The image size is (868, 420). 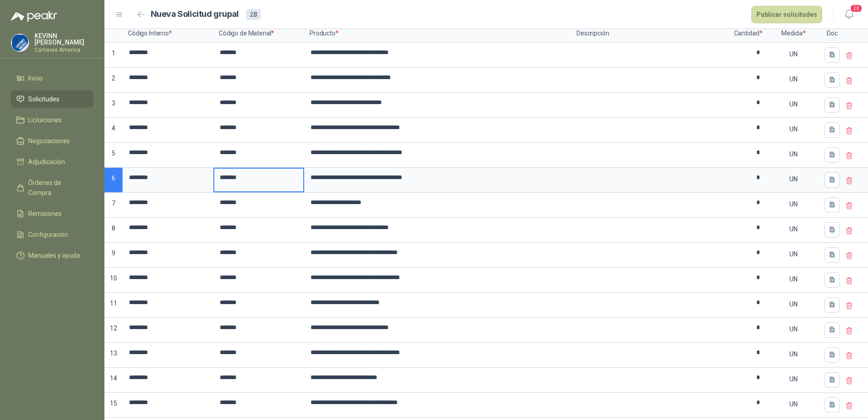 I want to click on span: Negociaciones, so click(x=49, y=141).